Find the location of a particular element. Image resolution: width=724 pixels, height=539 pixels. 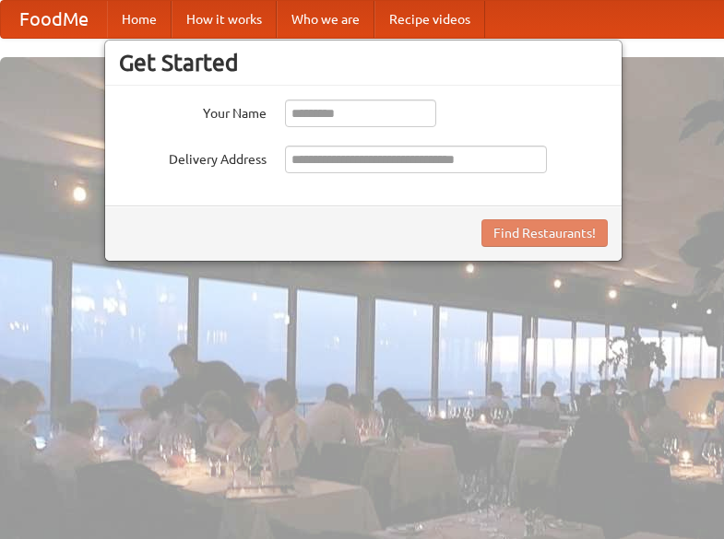

a: Home is located at coordinates (139, 19).